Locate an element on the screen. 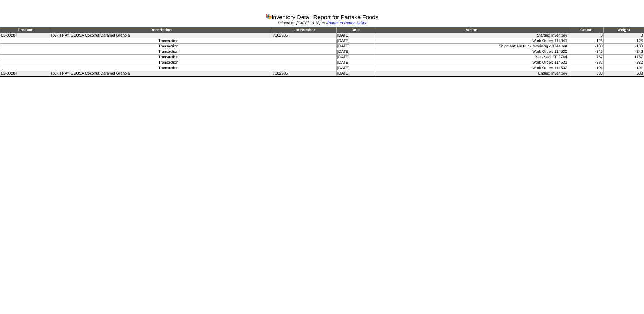 Image resolution: width=644 pixels, height=314 pixels. td: Action is located at coordinates (472, 30).